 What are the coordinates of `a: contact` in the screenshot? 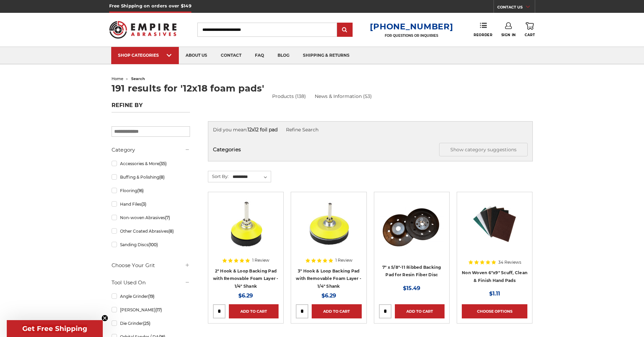 It's located at (231, 55).